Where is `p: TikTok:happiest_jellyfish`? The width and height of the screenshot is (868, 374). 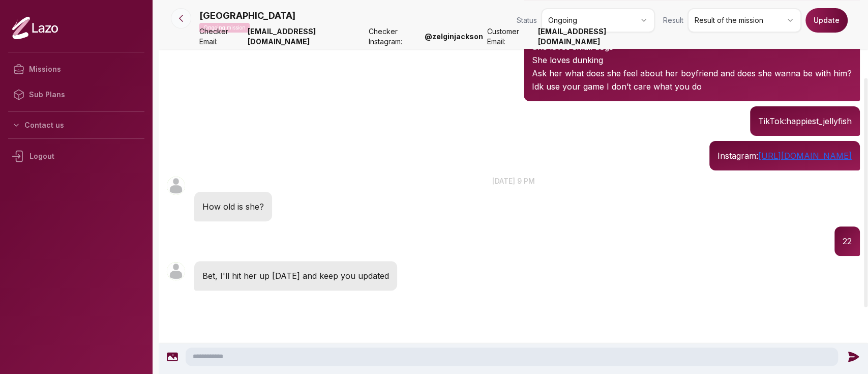 p: TikTok:happiest_jellyfish is located at coordinates (805, 121).